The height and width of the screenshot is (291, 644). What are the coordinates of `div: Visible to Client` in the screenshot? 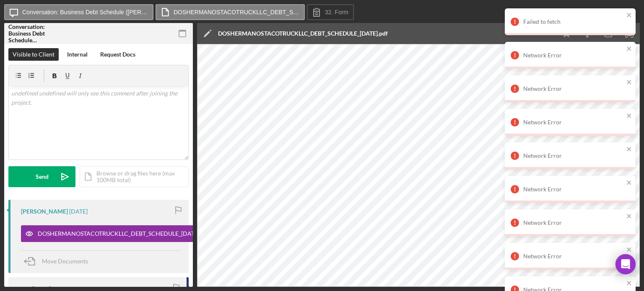 It's located at (33, 54).